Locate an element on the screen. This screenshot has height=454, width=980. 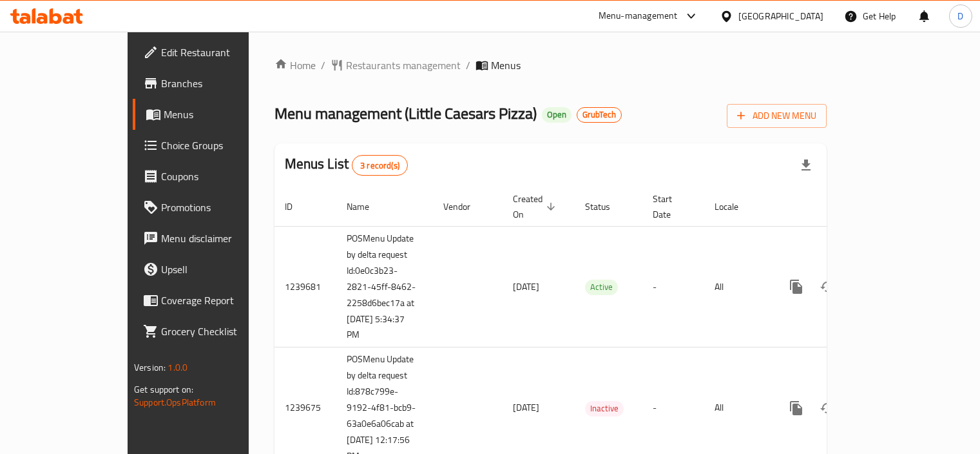
span: 3 record(s) is located at coordinates (380, 166).